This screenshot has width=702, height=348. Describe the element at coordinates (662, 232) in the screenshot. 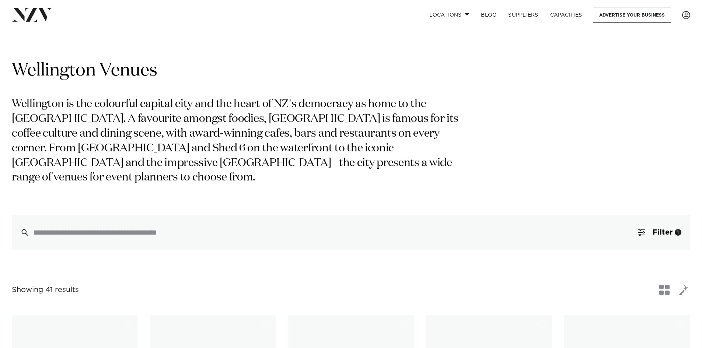

I see `span: Filter` at that location.